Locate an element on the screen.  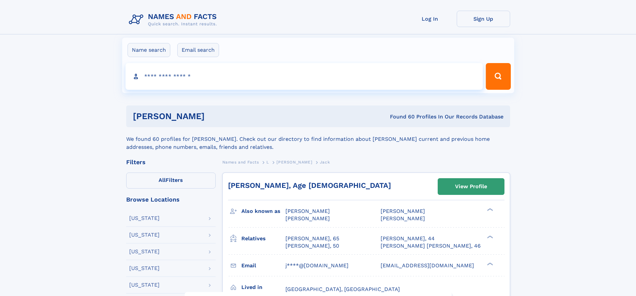
label: Name search is located at coordinates (149, 50).